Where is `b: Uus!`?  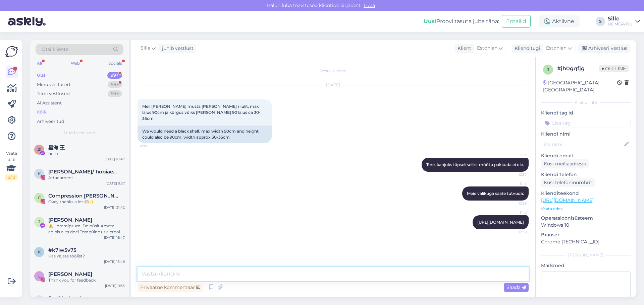 b: Uus! is located at coordinates (430, 21).